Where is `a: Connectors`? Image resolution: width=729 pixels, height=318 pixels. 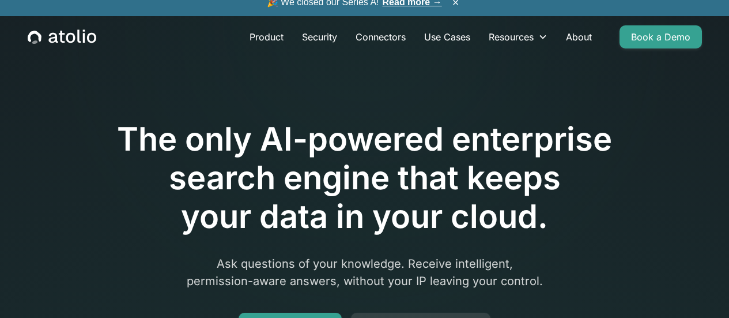 a: Connectors is located at coordinates (381, 37).